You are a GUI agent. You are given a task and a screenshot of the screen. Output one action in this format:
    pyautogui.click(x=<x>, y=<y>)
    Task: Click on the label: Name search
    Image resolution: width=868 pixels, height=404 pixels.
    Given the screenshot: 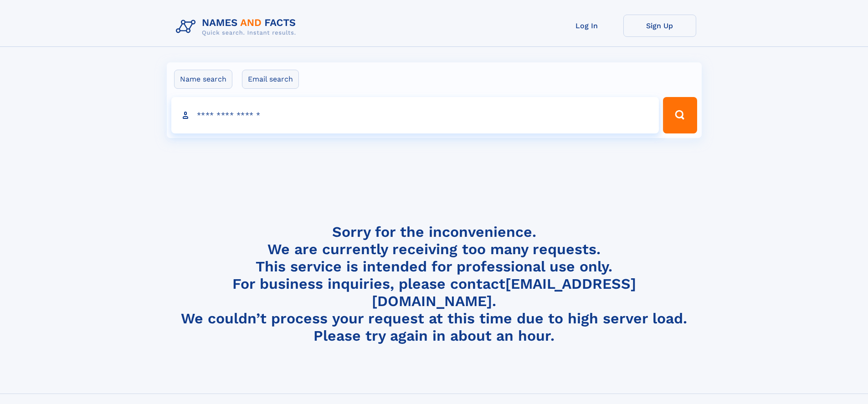 What is the action you would take?
    pyautogui.click(x=203, y=80)
    